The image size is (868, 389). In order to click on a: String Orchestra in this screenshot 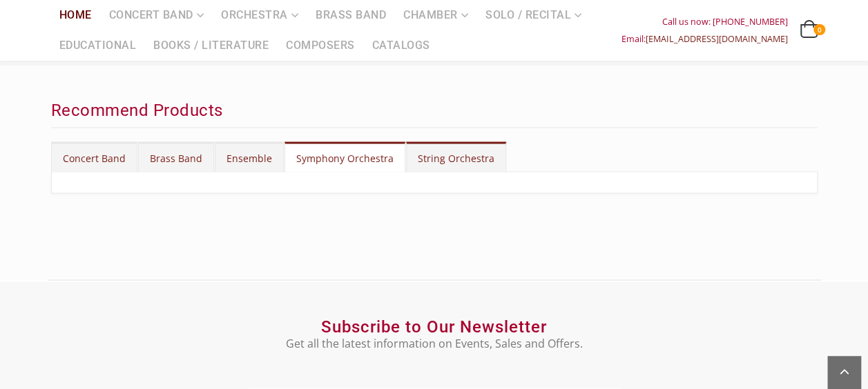, I will do `click(456, 157)`.